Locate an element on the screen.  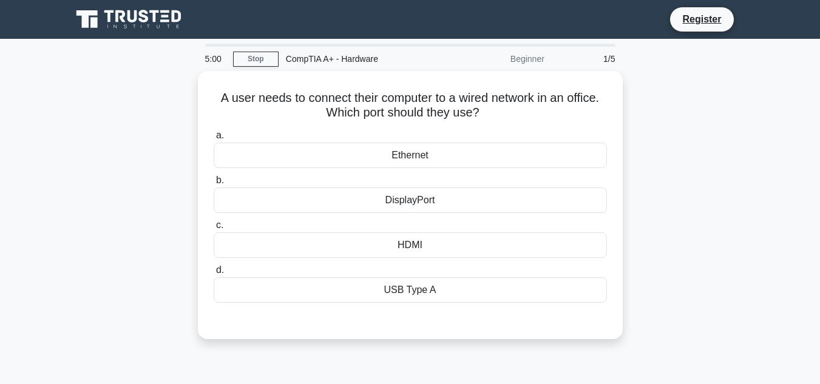
div: HDMI is located at coordinates (410, 245).